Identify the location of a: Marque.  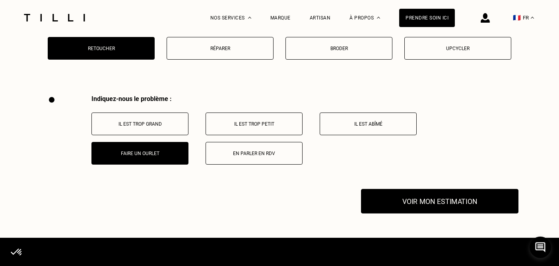
(281, 18).